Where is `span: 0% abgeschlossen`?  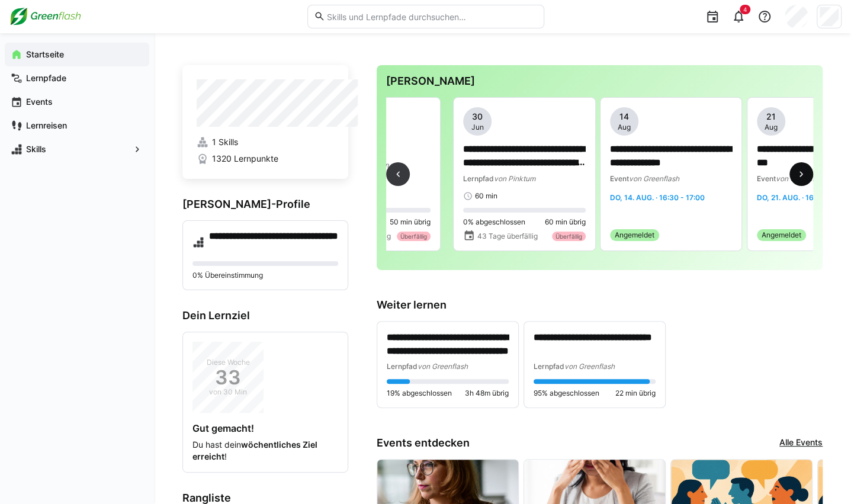 span: 0% abgeschlossen is located at coordinates (494, 223).